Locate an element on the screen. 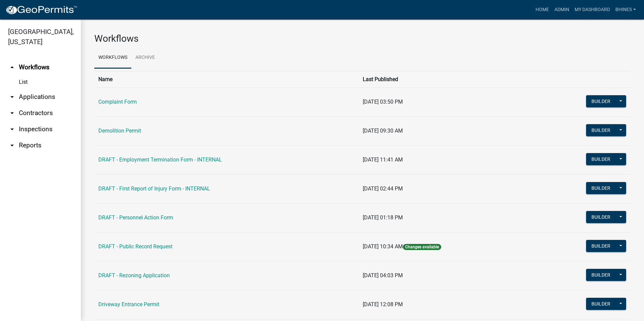  a: Archive is located at coordinates (145, 58).